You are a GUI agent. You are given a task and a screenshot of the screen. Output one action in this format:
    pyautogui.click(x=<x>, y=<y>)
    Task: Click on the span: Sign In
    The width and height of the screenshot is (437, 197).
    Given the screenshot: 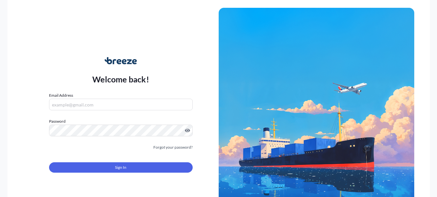 What is the action you would take?
    pyautogui.click(x=121, y=168)
    